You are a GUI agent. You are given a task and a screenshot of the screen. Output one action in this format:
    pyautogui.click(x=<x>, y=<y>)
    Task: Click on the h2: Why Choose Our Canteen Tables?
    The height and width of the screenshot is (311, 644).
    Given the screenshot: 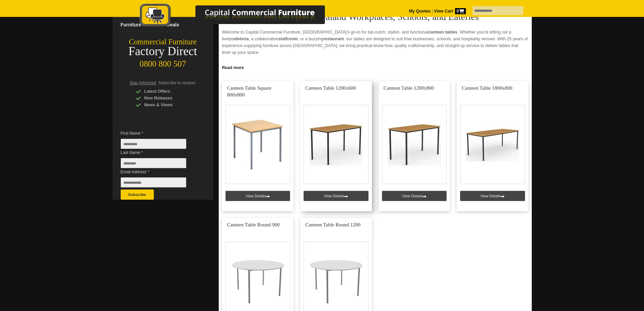 What is the action you would take?
    pyautogui.click(x=376, y=67)
    